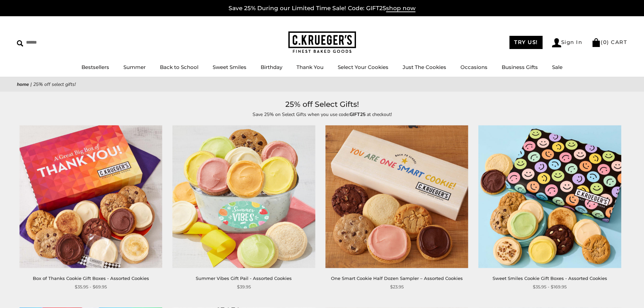 Image resolution: width=644 pixels, height=308 pixels. What do you see at coordinates (179, 67) in the screenshot?
I see `a: Back to School` at bounding box center [179, 67].